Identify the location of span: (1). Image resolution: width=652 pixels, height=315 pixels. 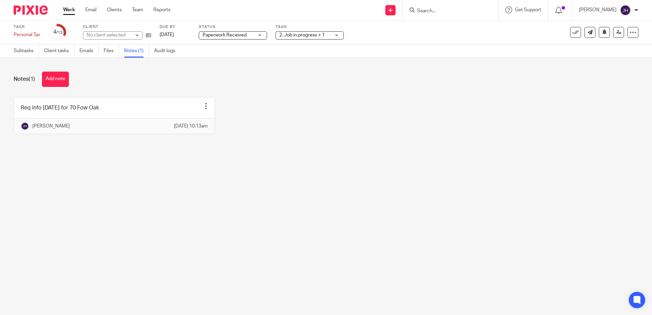
(32, 79).